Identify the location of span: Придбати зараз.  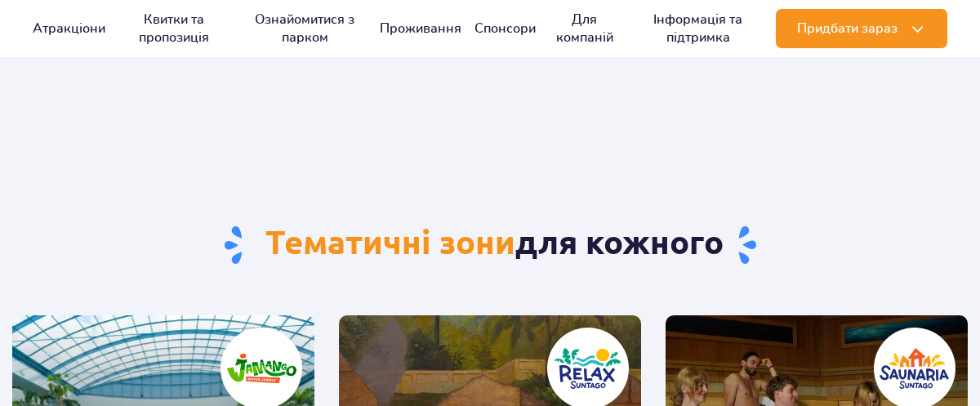
(847, 29).